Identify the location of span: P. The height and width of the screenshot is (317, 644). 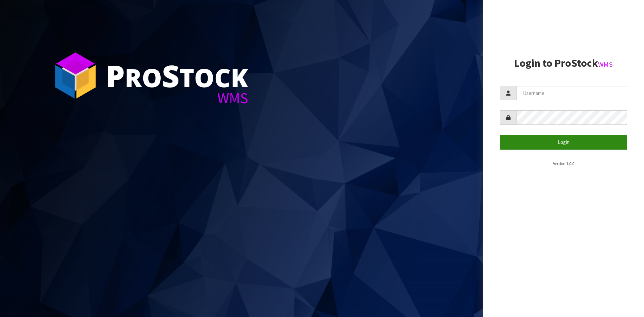
(115, 76).